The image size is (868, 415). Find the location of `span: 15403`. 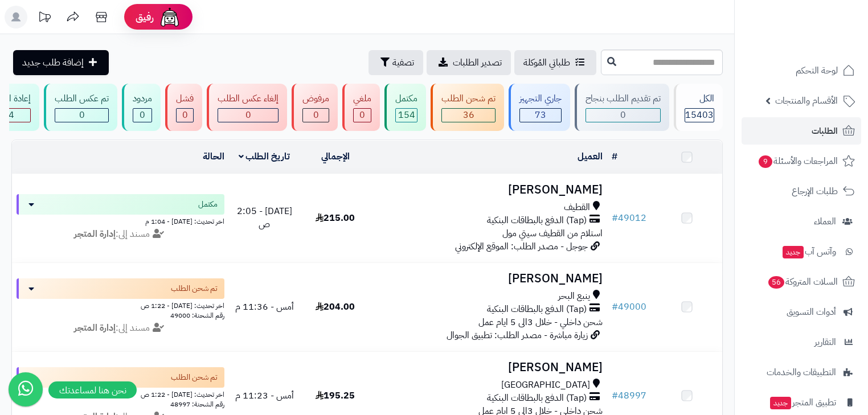

span: 15403 is located at coordinates (699, 115).